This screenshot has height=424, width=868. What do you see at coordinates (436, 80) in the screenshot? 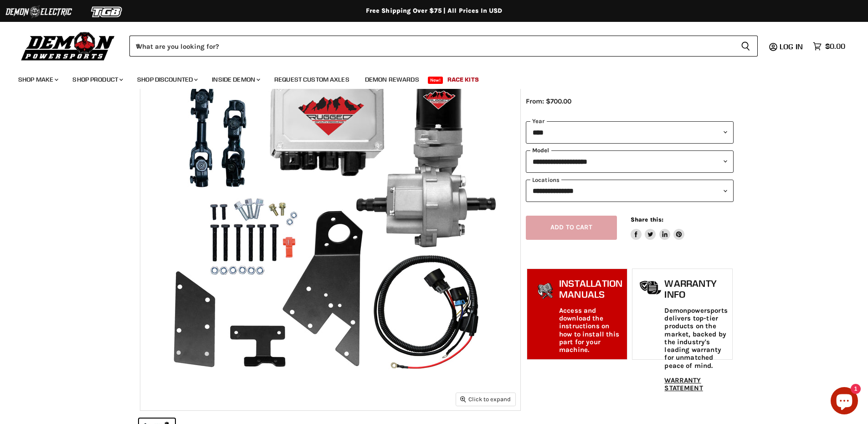
I see `span: New!` at bounding box center [436, 80].